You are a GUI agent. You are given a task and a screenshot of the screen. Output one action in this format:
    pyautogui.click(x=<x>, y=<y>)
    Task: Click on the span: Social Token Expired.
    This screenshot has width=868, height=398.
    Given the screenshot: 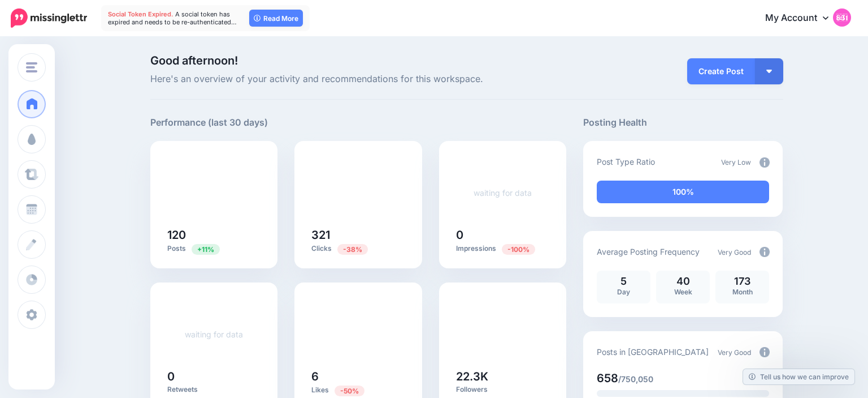 What is the action you would take?
    pyautogui.click(x=141, y=14)
    